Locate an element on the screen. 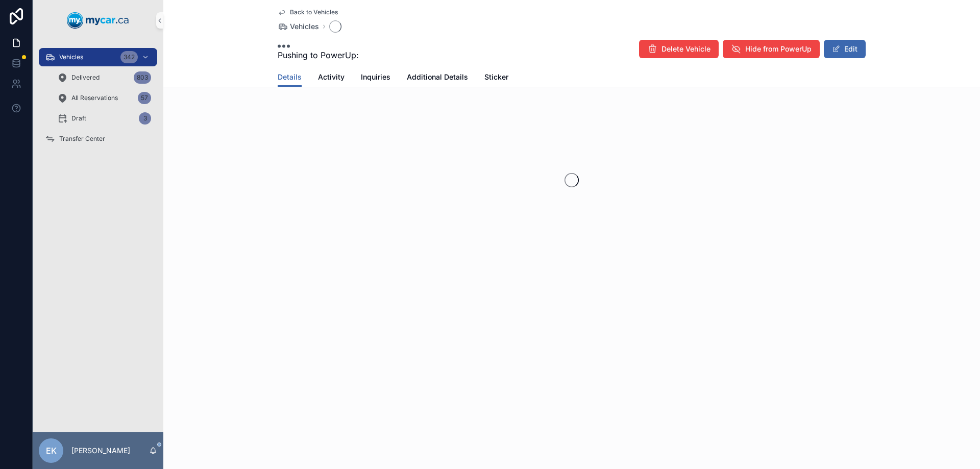 The image size is (980, 469). a: Sticker is located at coordinates (496, 78).